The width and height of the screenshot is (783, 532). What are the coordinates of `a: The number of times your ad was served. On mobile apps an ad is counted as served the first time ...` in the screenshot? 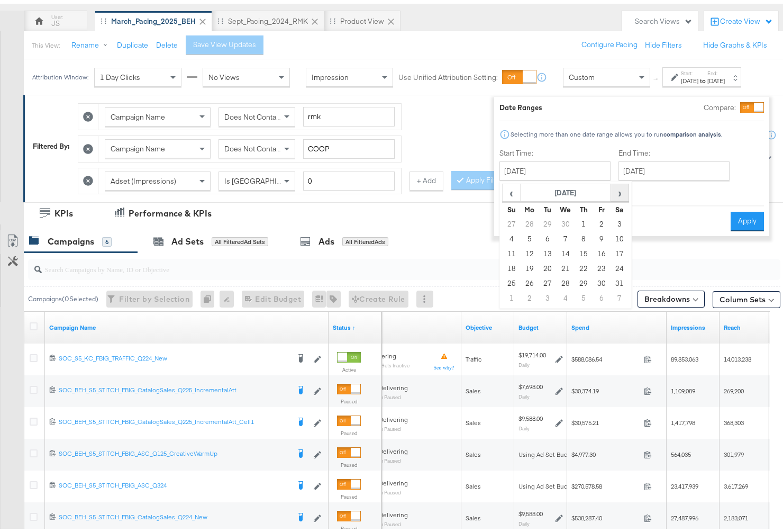 It's located at (693, 324).